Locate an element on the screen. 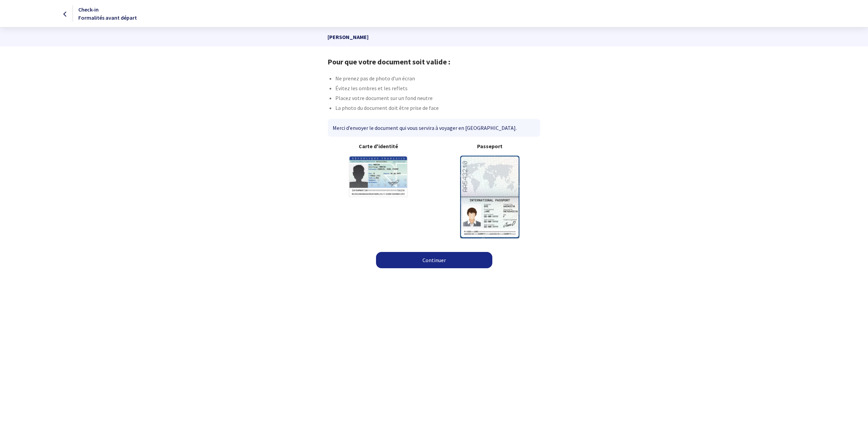 Image resolution: width=868 pixels, height=431 pixels. a: Continuer is located at coordinates (434, 260).